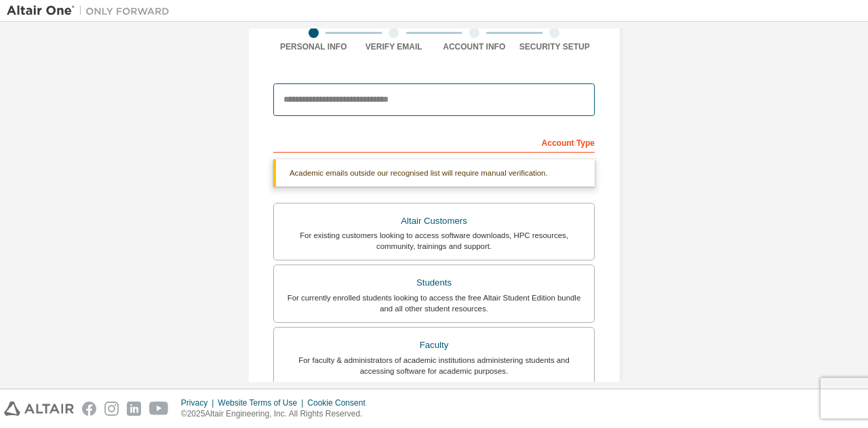 The height and width of the screenshot is (428, 868). Describe the element at coordinates (434, 283) in the screenshot. I see `div: Students` at that location.